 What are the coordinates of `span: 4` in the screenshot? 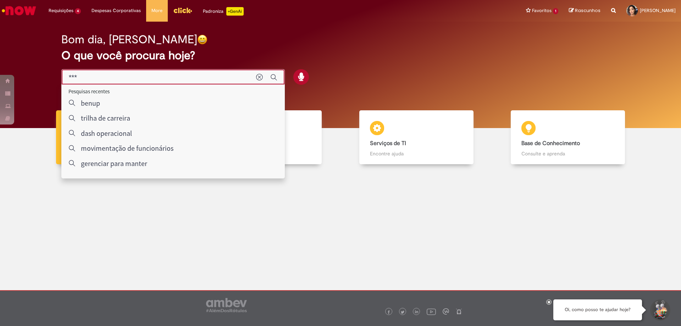 It's located at (78, 11).